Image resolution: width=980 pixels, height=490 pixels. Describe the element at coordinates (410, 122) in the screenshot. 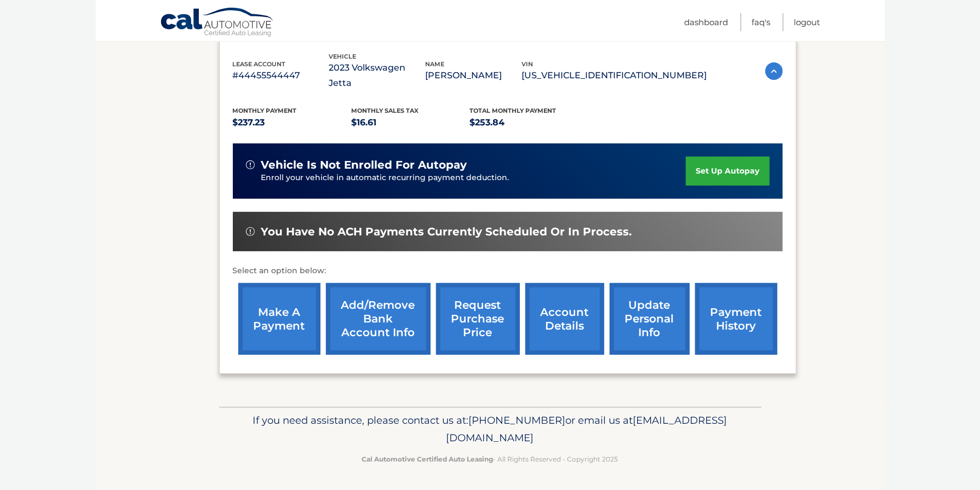

I see `p: $16.61` at that location.